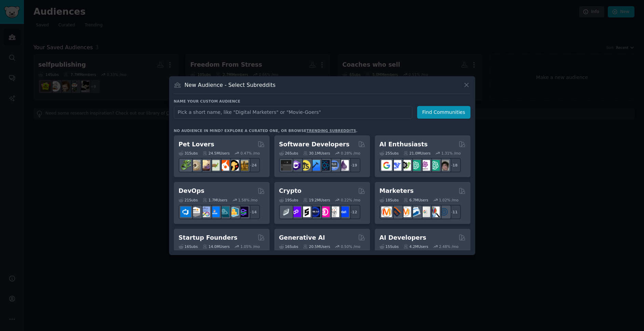 Image resolution: width=644 pixels, height=331 pixels. I want to click on div: 26 Sub s, so click(289, 153).